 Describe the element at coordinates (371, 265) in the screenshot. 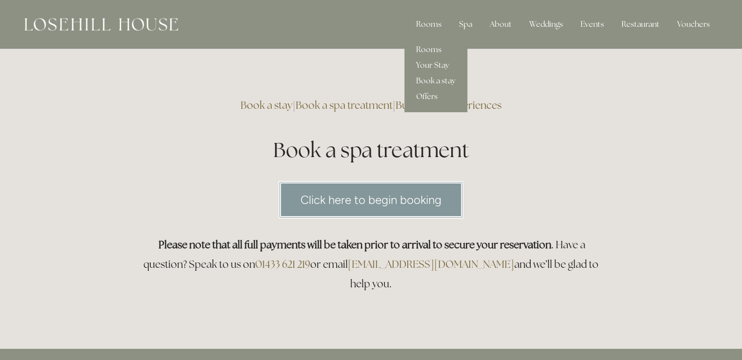

I see `h3: . Have a question? Speak to us on or email and we’ll be glad to help you.` at that location.